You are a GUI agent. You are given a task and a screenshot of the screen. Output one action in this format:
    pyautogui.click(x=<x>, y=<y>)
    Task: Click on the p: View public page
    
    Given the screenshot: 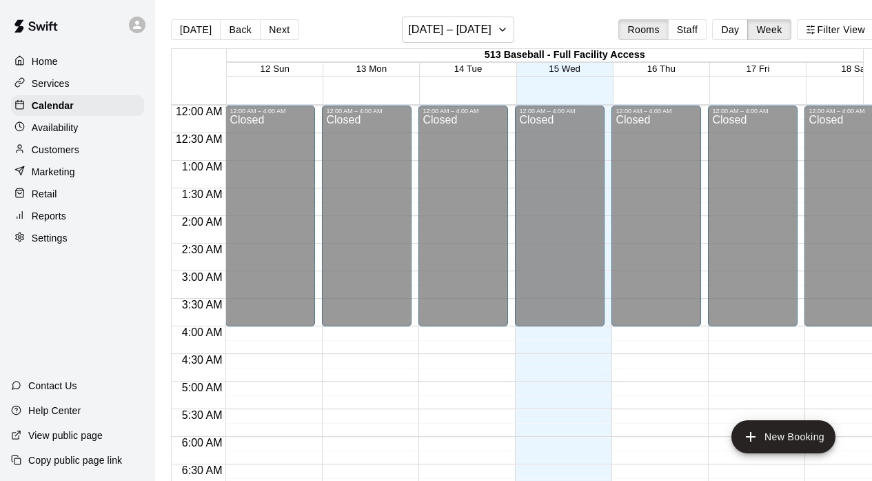 What is the action you would take?
    pyautogui.click(x=65, y=435)
    